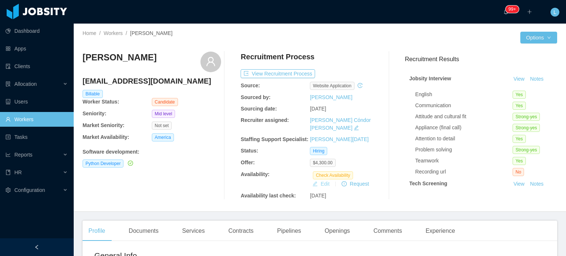 Image resolution: width=566 pixels, height=256 pixels. What do you see at coordinates (356, 128) in the screenshot?
I see `i: icon: edit` at bounding box center [356, 128].